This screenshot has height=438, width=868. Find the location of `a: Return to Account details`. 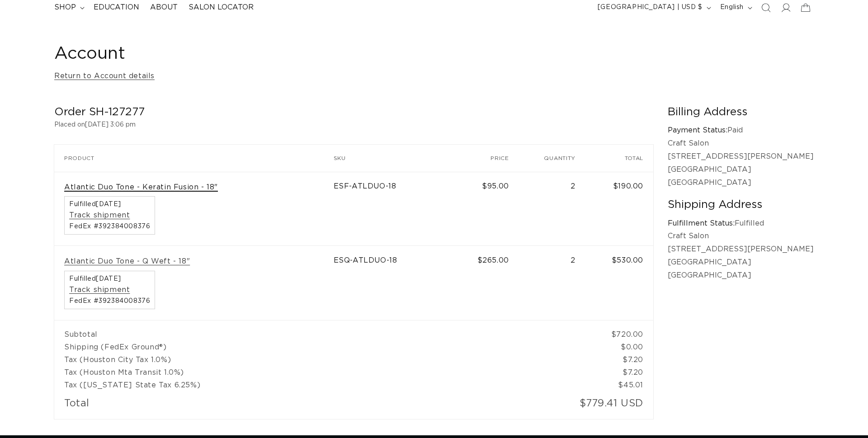

a: Return to Account details is located at coordinates (104, 76).